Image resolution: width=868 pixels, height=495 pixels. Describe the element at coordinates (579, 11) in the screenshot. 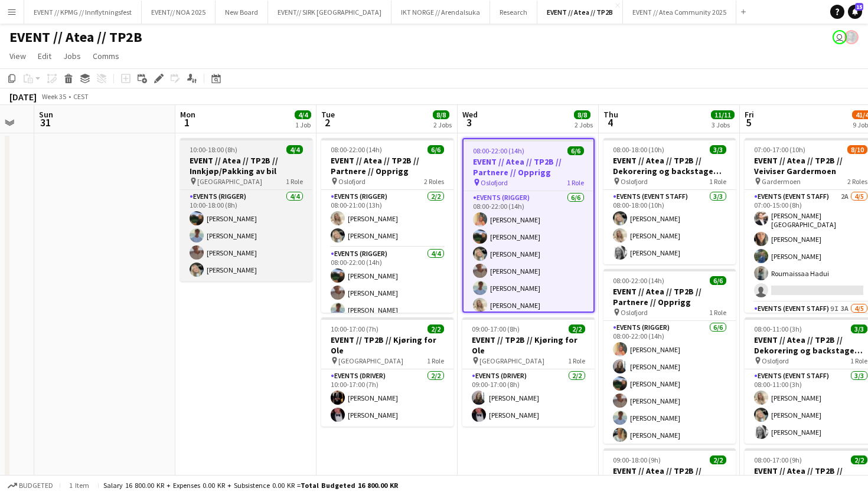

I see `button: EVENT // Atea // TP2B` at that location.